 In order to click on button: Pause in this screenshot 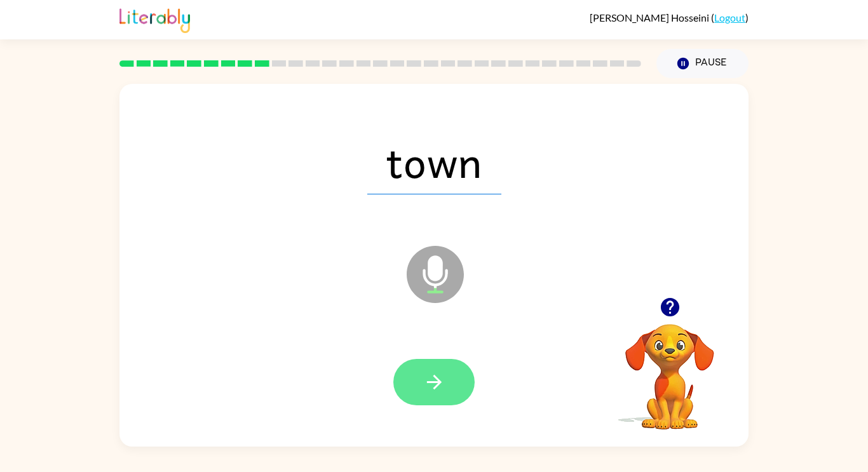, I will do `click(702, 64)`.